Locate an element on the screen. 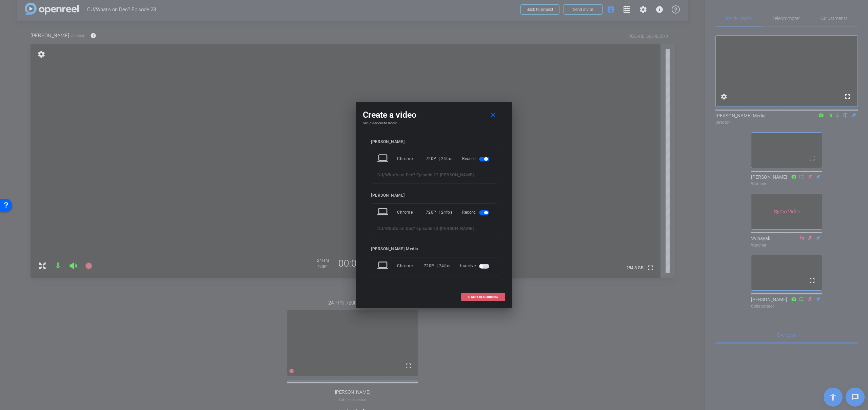 The width and height of the screenshot is (868, 410). h4: Setup devices to record is located at coordinates (434, 123).